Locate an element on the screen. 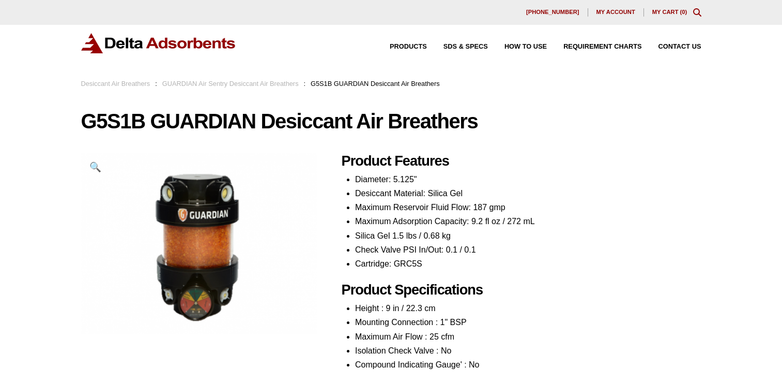 The image size is (782, 382). span: Contact Us is located at coordinates (680, 47).